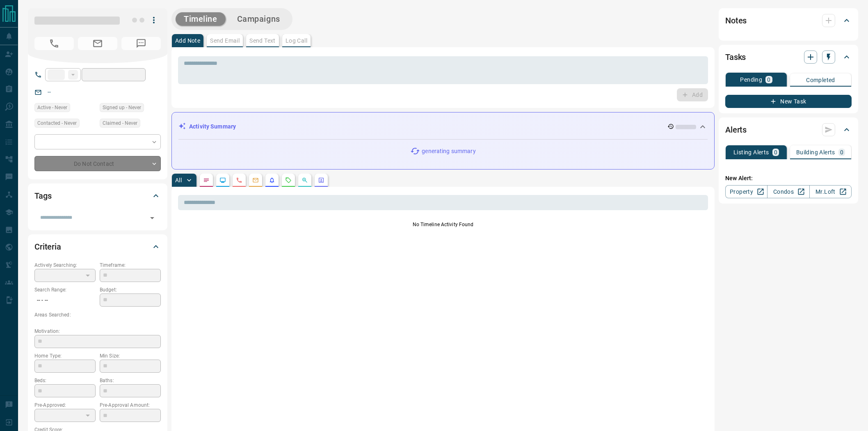 The width and height of the screenshot is (868, 431). I want to click on div: Notes, so click(788, 21).